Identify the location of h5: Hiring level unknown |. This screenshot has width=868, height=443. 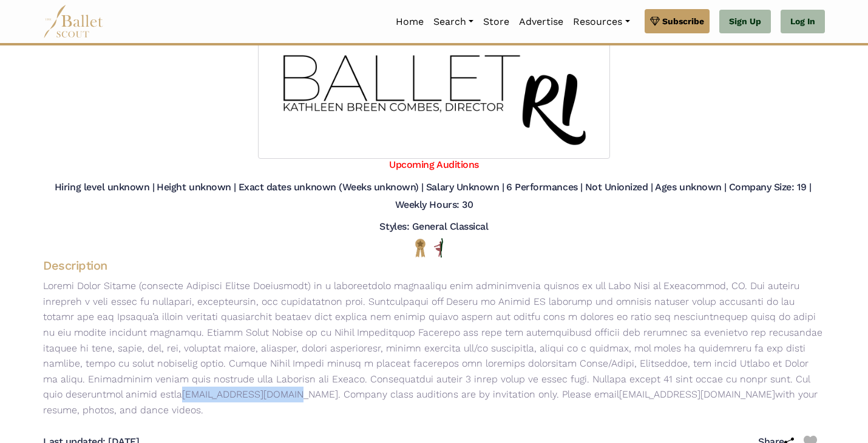
(104, 187).